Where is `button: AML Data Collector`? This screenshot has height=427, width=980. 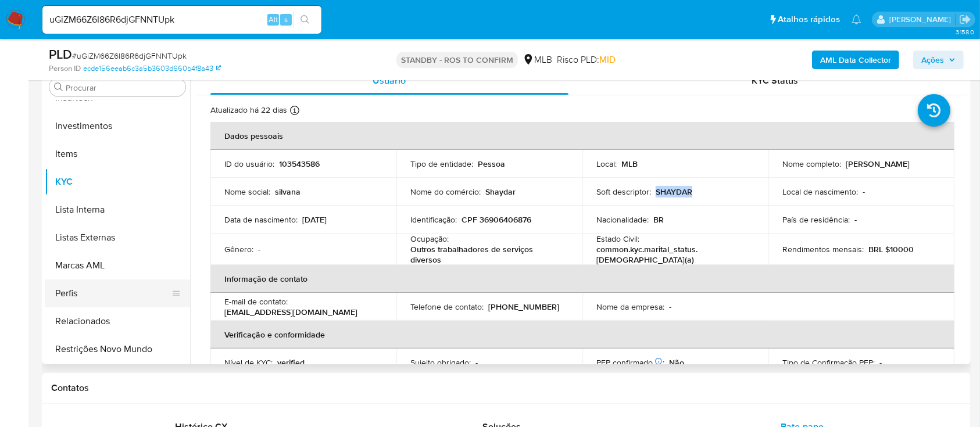
button: AML Data Collector is located at coordinates (856, 60).